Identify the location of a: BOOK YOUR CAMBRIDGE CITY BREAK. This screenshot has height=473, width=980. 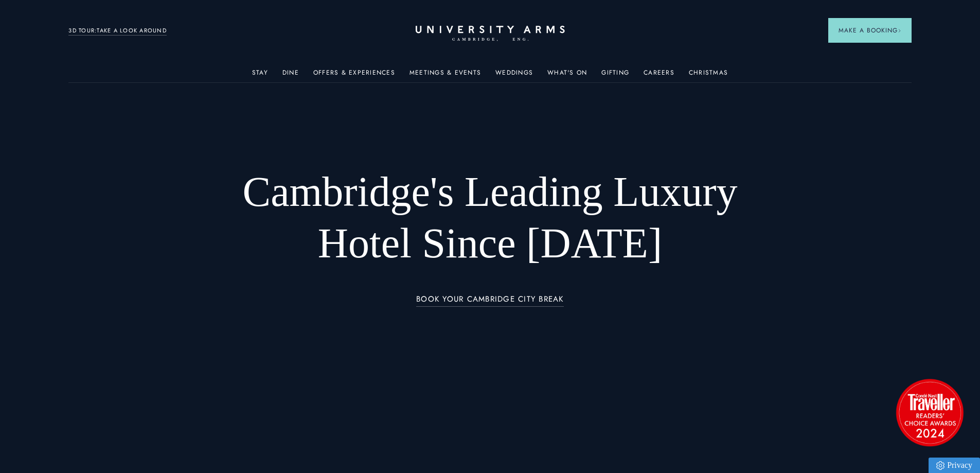
(490, 301).